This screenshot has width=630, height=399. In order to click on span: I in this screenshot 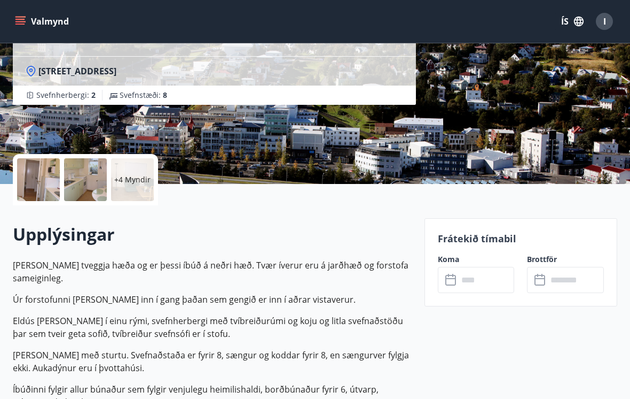, I will do `click(605, 21)`.